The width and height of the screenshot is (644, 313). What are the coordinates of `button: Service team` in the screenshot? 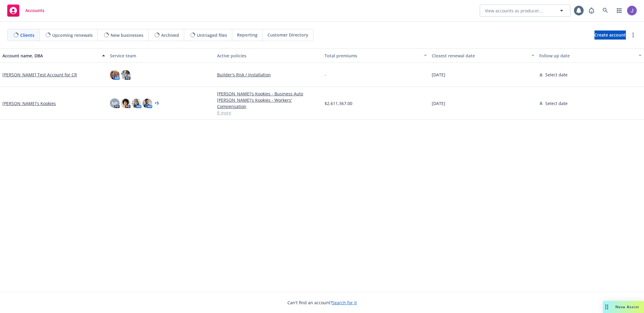 It's located at (161, 55).